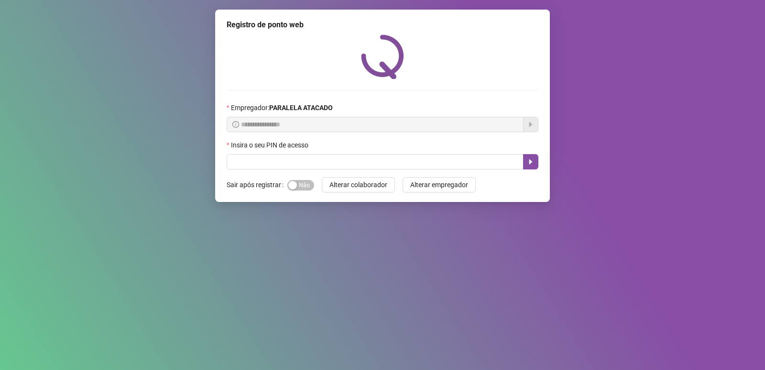 The image size is (765, 370). Describe the element at coordinates (257, 185) in the screenshot. I see `label: Sair após registrar` at that location.